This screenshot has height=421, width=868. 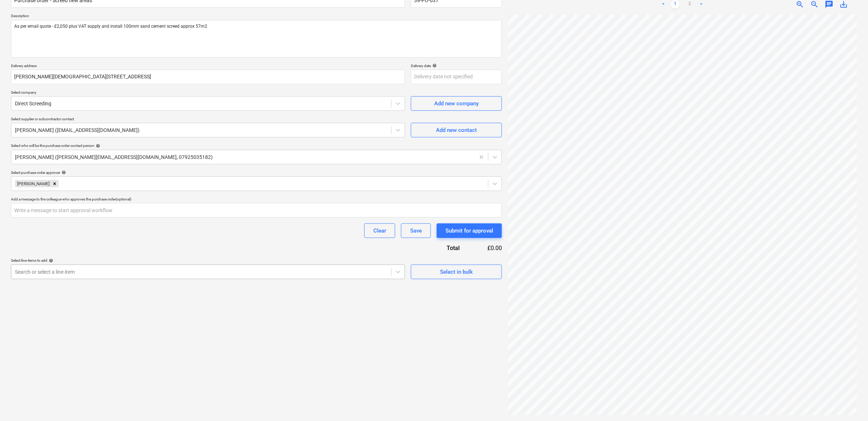 I want to click on div: Select who will be the purchase order contact person, so click(x=256, y=145).